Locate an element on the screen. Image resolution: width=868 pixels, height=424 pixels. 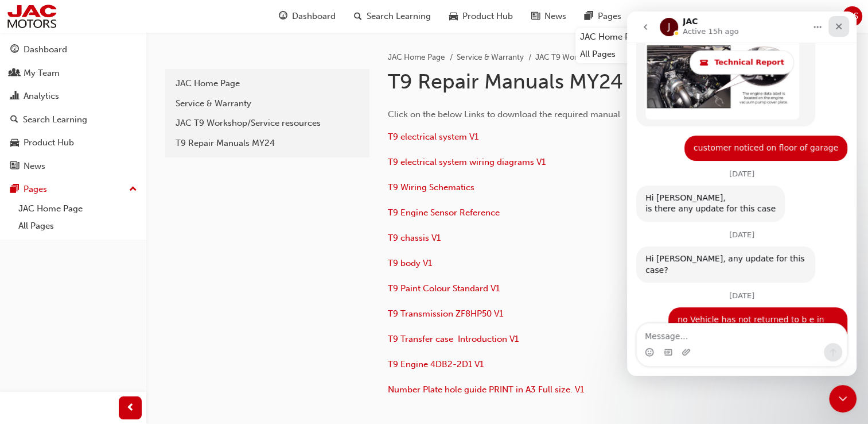
a: Technical Report is located at coordinates (115, 51).